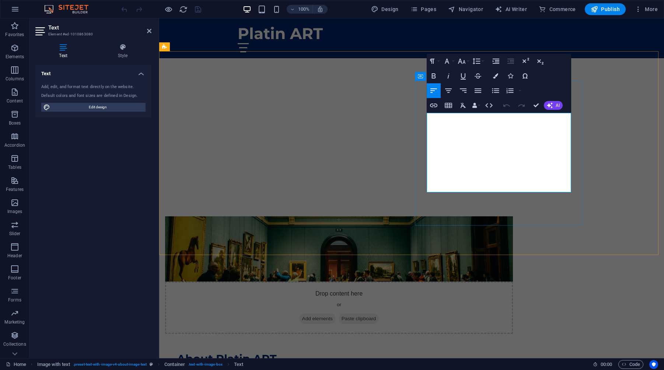  What do you see at coordinates (304, 9) in the screenshot?
I see `h6: 100%` at bounding box center [304, 9].